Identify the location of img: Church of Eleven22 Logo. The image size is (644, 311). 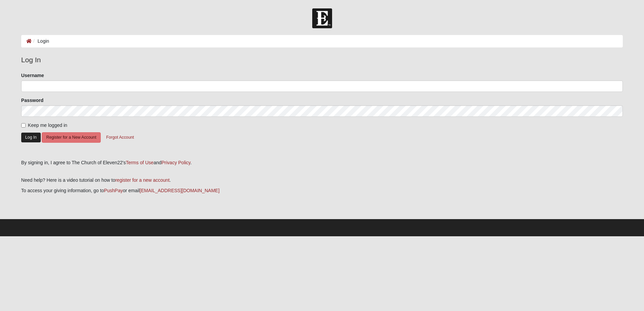
(322, 18).